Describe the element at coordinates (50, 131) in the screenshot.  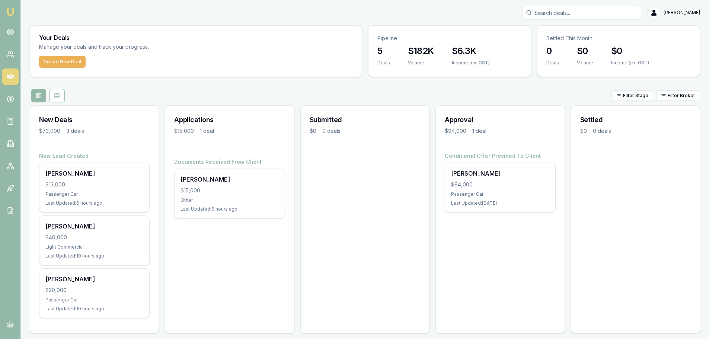
I see `div: $73,000` at that location.